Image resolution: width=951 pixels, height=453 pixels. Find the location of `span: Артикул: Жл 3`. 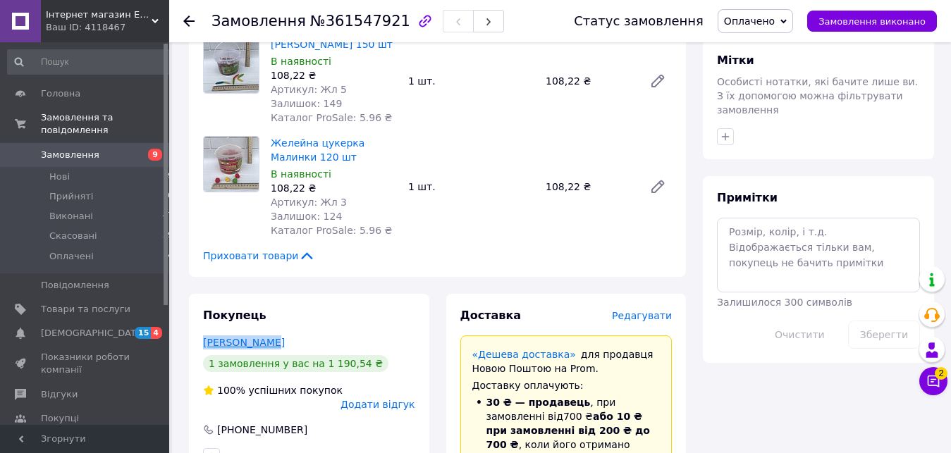

span: Артикул: Жл 3 is located at coordinates (309, 202).